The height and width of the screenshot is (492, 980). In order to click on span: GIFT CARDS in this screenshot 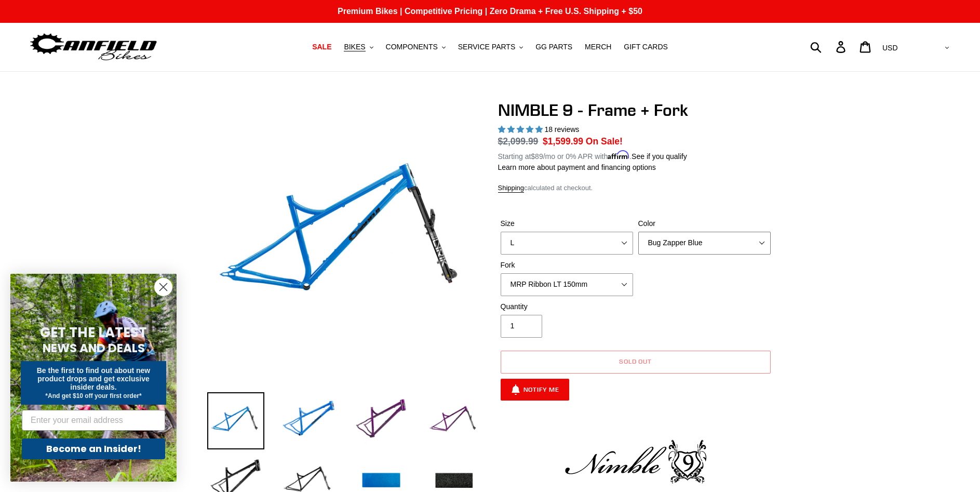, I will do `click(646, 47)`.